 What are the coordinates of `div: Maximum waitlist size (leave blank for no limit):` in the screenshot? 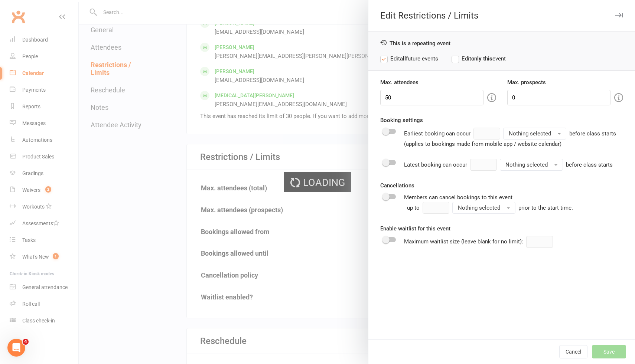 It's located at (484, 242).